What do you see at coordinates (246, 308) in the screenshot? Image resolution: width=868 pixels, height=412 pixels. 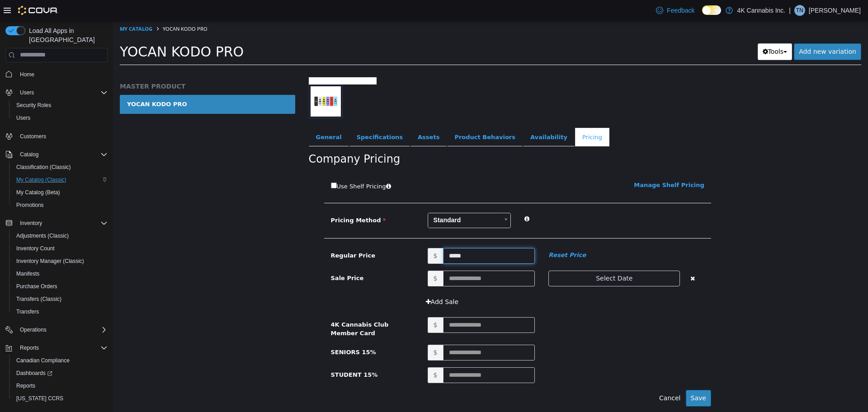 I see `span: 4K Cannabis Club Member Card` at bounding box center [246, 308].